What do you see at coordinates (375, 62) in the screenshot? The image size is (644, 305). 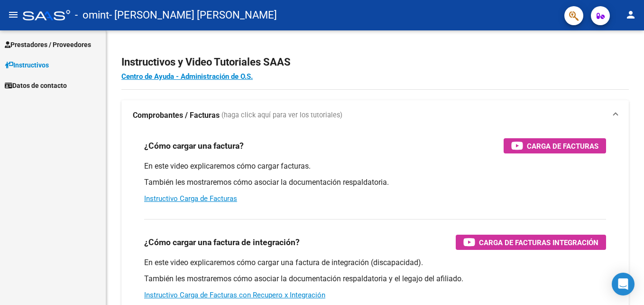 I see `h2: Instructivos y Video Tutoriales SAAS` at bounding box center [375, 62].